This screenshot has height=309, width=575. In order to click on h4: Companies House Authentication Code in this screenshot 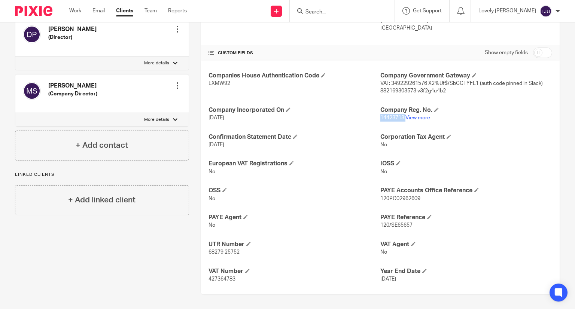, I will do `click(294, 76)`.